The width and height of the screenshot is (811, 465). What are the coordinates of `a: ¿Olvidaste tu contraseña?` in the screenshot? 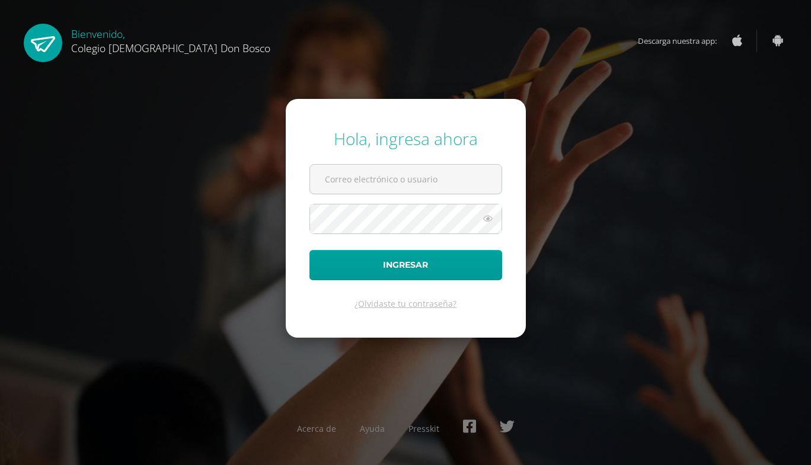 It's located at (405, 303).